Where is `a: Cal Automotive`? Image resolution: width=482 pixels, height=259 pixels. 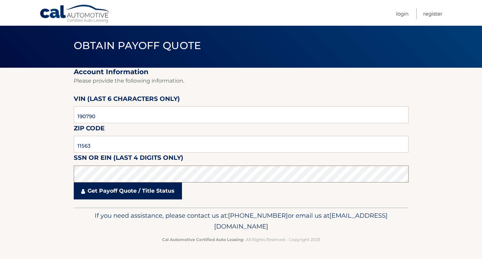 a: Cal Automotive is located at coordinates (75, 14).